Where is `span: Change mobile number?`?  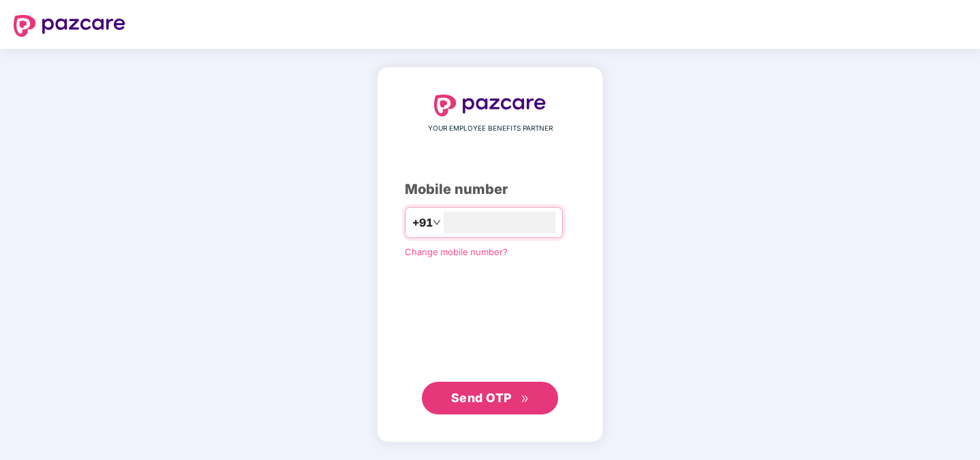
span: Change mobile number? is located at coordinates (456, 252).